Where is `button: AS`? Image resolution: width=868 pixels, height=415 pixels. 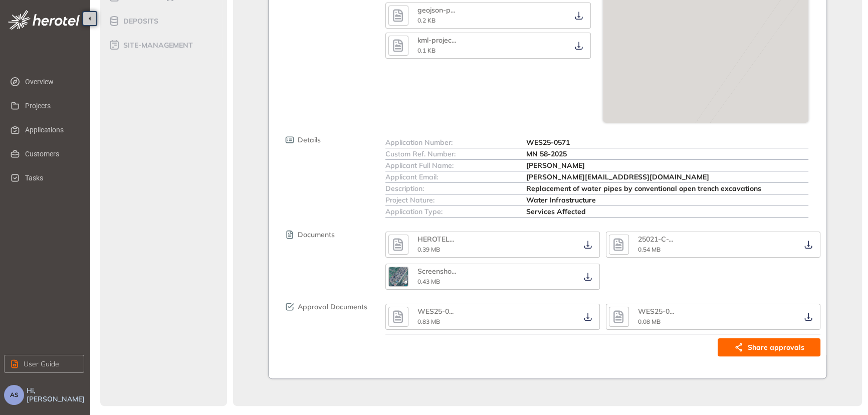 button: AS is located at coordinates (14, 395).